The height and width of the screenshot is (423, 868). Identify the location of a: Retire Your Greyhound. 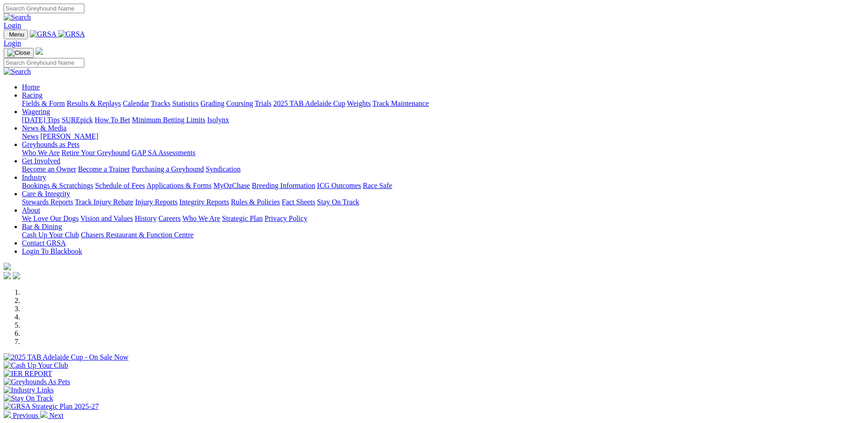
(96, 152).